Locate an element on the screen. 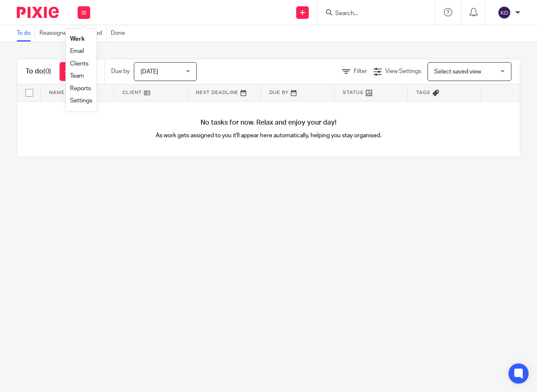  a: Email is located at coordinates (77, 51).